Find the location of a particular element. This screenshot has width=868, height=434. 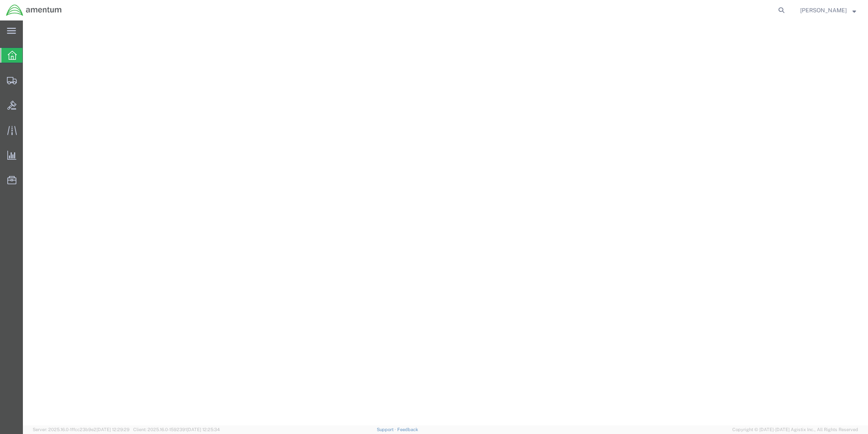

span: Client: 2025.16.0-1592391 is located at coordinates (177, 429).